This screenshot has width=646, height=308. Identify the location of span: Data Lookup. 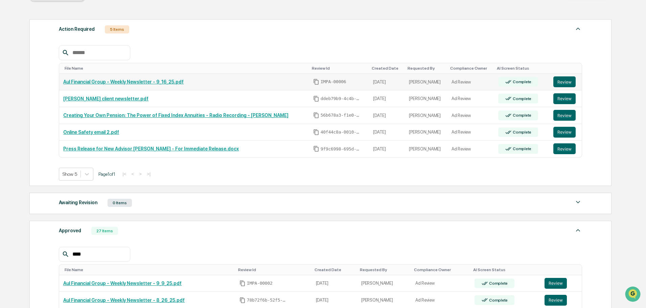
(28, 101).